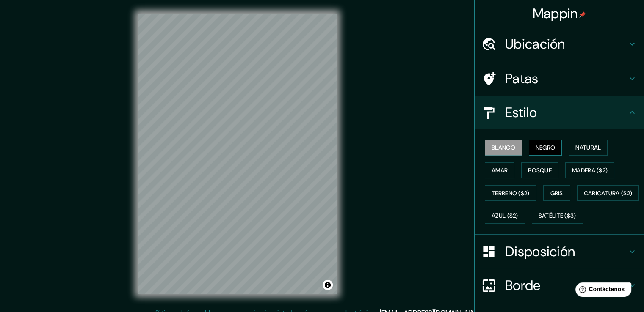  Describe the element at coordinates (511, 193) in the screenshot. I see `button: Terreno ($2)` at that location.